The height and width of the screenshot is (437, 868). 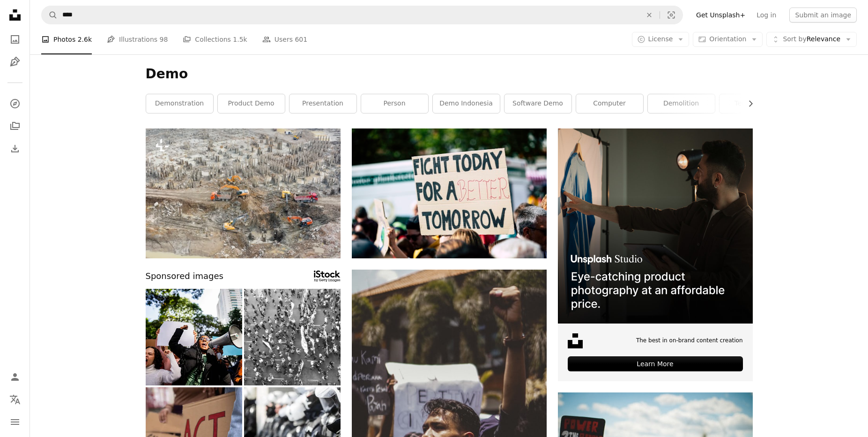 What do you see at coordinates (15, 422) in the screenshot?
I see `button: Menu` at bounding box center [15, 422].